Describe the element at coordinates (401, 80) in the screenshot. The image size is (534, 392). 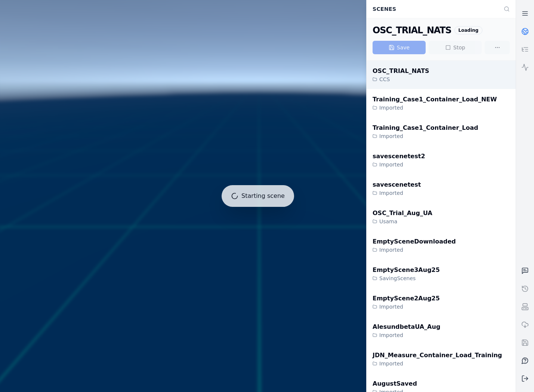
I see `div: CCS` at that location.